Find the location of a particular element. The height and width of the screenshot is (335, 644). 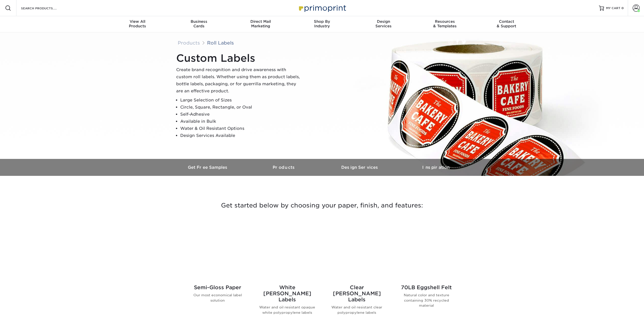

h1: Custom Labels is located at coordinates (240, 58).